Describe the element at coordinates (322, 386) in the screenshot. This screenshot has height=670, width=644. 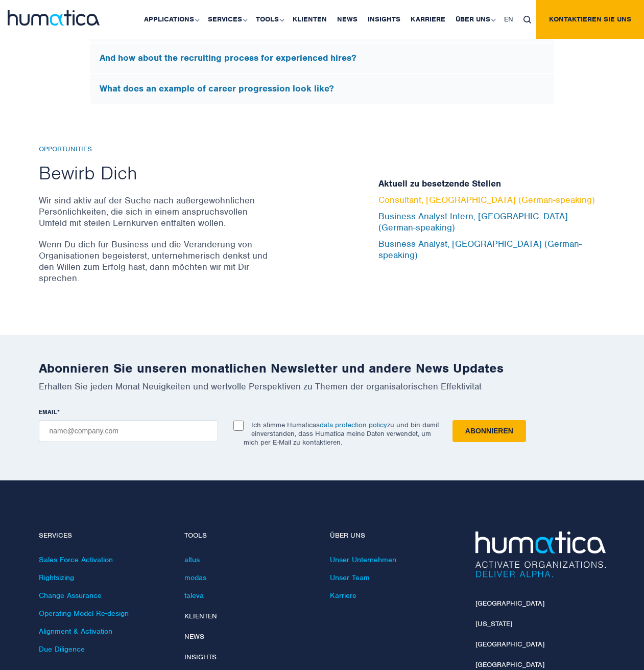
I see `p: Erhalten Sie jeden Monat Neuigkeiten und wertvolle Perspektiven zu Themen der organisatorischen E...` at that location.